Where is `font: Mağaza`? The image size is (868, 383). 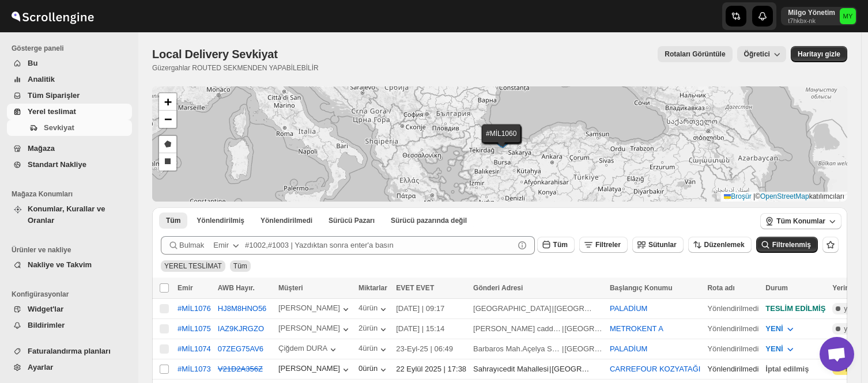
font: Mağaza is located at coordinates (41, 148).